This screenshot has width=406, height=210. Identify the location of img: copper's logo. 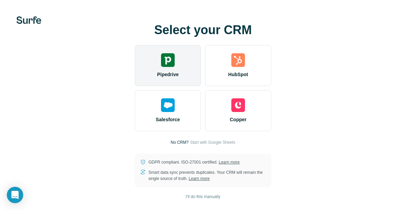
(238, 105).